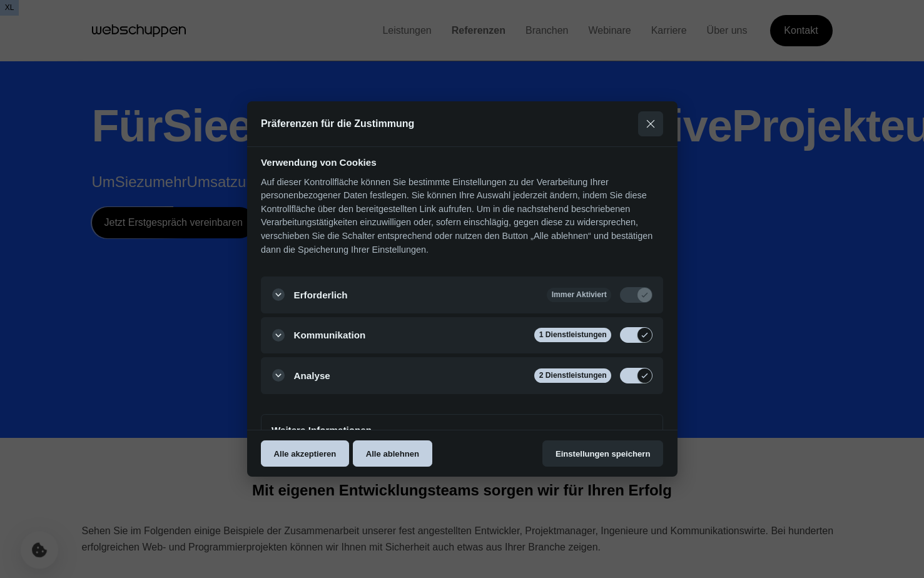 This screenshot has height=578, width=924. What do you see at coordinates (392, 453) in the screenshot?
I see `button: Alle ablehnen` at bounding box center [392, 453].